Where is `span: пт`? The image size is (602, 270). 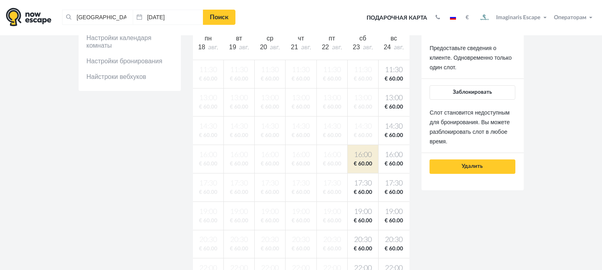 span: пт is located at coordinates (332, 38).